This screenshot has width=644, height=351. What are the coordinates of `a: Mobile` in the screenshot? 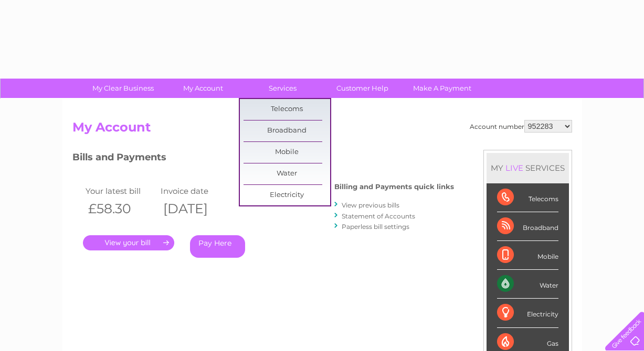 It's located at (286, 152).